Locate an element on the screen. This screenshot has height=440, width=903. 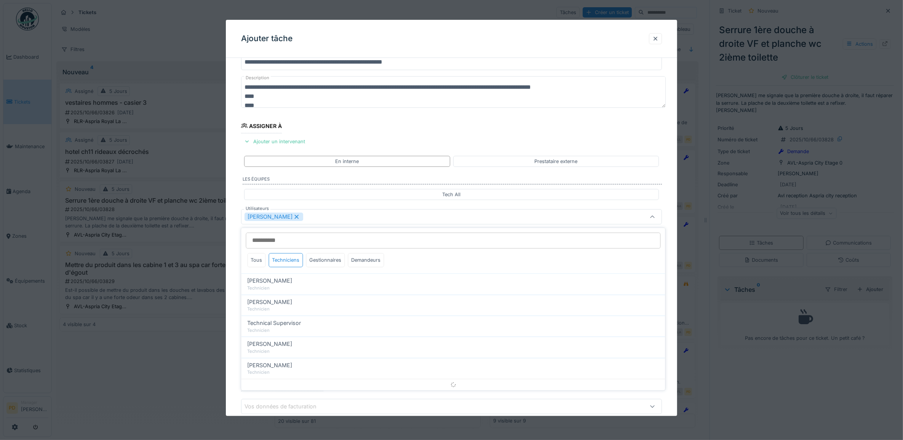
span: Technical Supervisor is located at coordinates (274, 323).